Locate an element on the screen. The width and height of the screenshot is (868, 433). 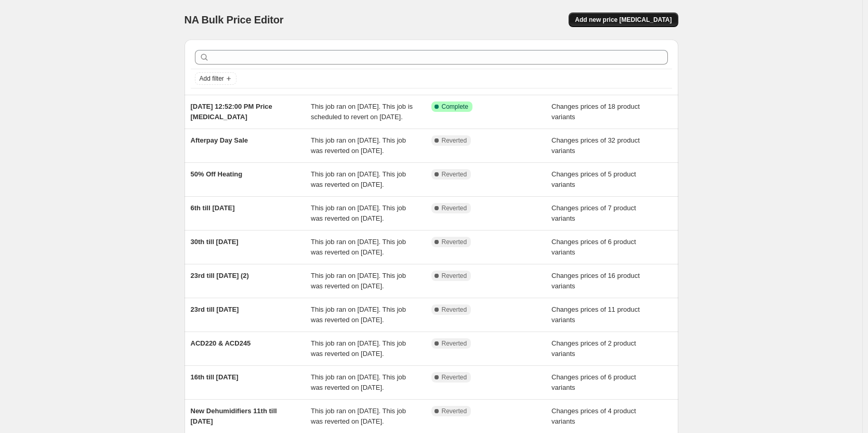
button: Add filter is located at coordinates (216, 78).